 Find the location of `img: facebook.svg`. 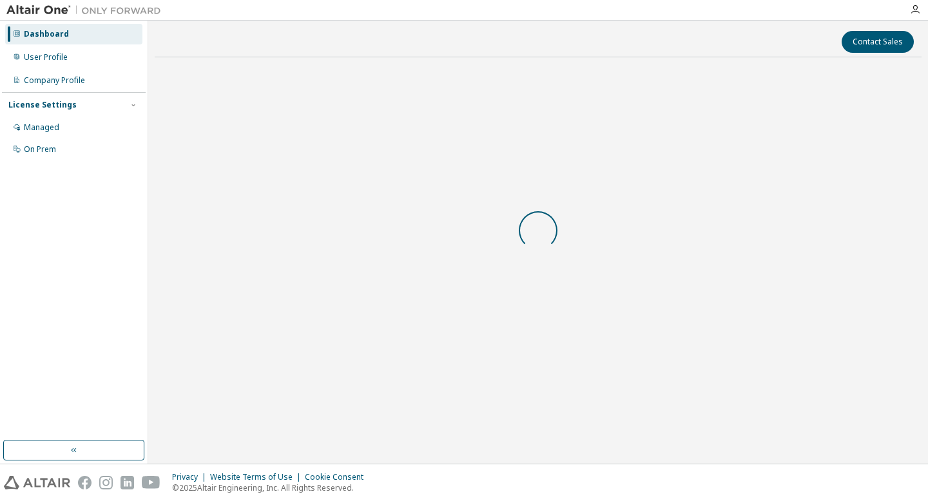

img: facebook.svg is located at coordinates (84, 482).